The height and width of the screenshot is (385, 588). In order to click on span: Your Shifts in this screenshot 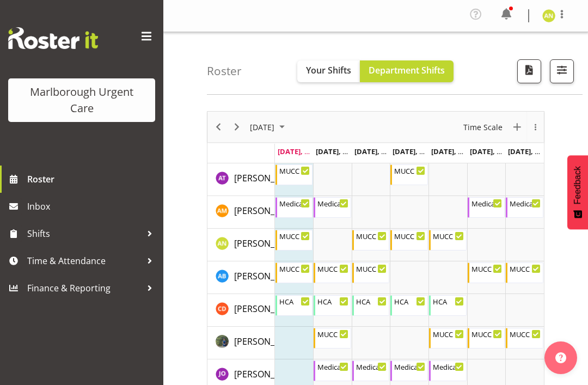, I will do `click(328, 70)`.